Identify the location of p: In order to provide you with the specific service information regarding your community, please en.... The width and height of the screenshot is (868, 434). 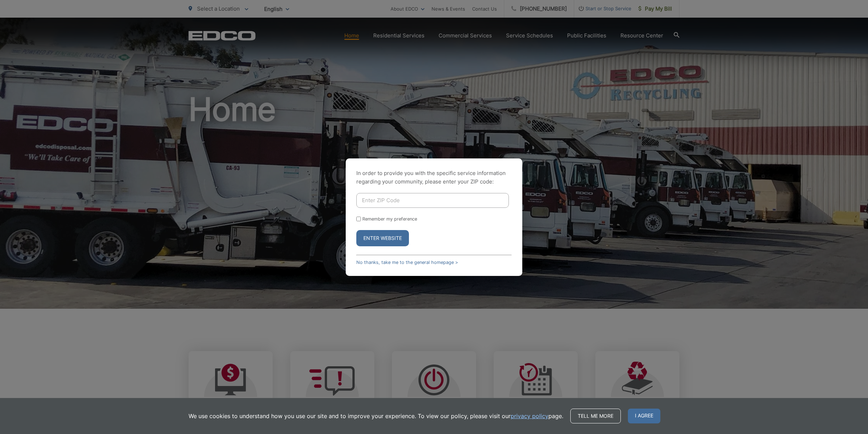
(434, 178).